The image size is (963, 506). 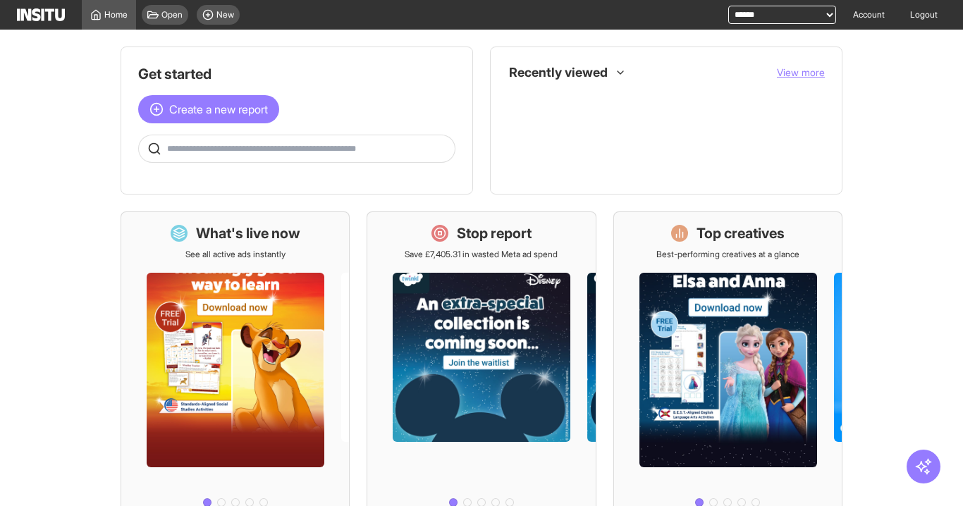 I want to click on img: Logo, so click(x=41, y=15).